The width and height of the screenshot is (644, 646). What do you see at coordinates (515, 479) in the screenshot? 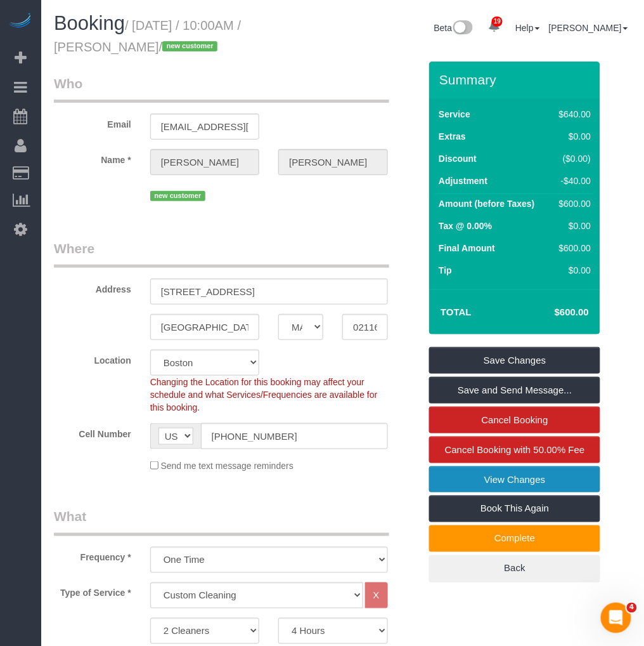
I see `a: View Changes` at bounding box center [515, 479].